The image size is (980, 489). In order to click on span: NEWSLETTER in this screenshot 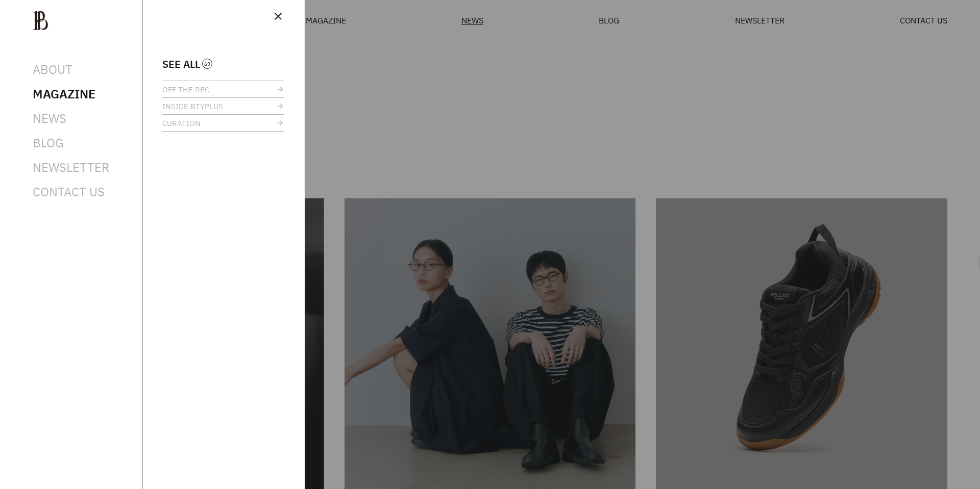, I will do `click(71, 167)`.